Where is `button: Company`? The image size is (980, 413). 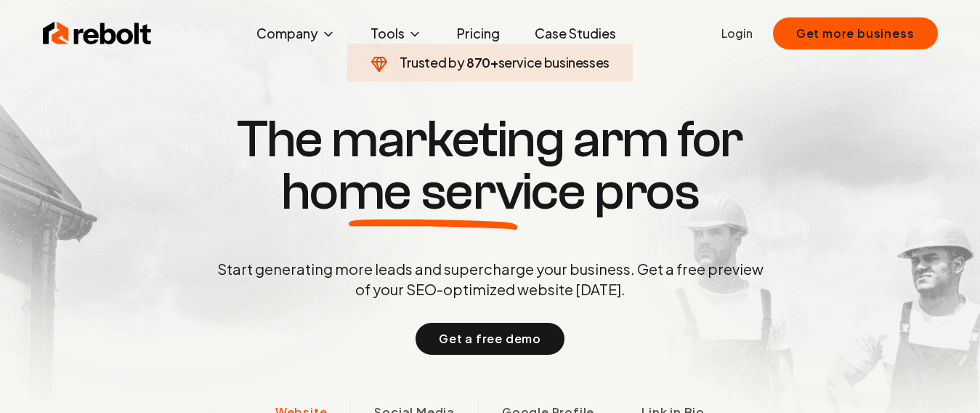
button: Company is located at coordinates (296, 34).